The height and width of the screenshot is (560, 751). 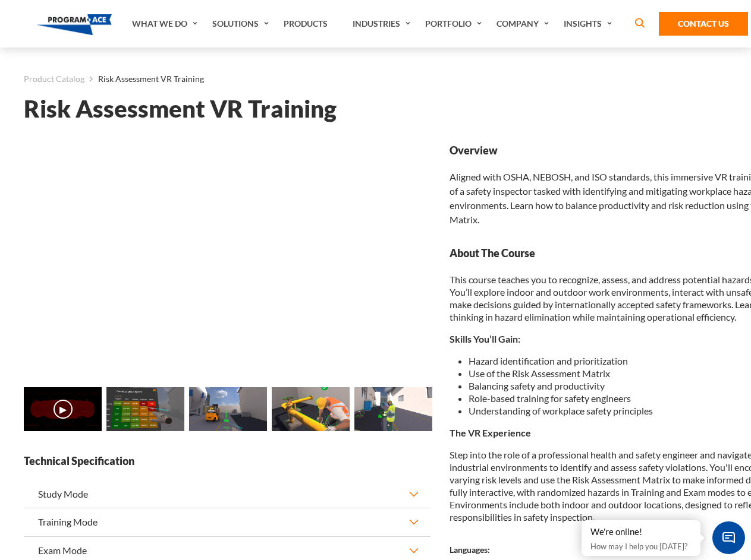 I want to click on li: Risk Assessment VR Training, so click(x=144, y=79).